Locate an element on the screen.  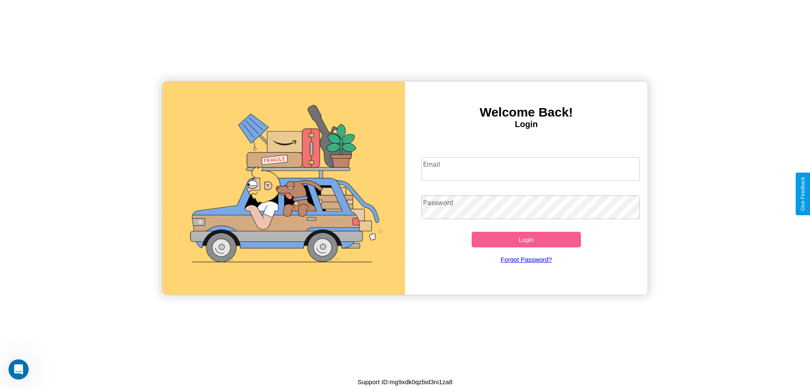
h3: Welcome Back! is located at coordinates (526, 112).